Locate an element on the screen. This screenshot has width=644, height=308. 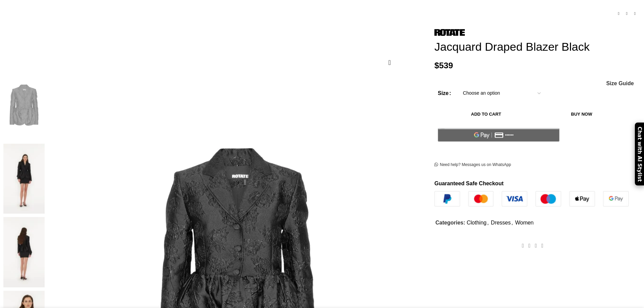
label: Size is located at coordinates (444, 94).